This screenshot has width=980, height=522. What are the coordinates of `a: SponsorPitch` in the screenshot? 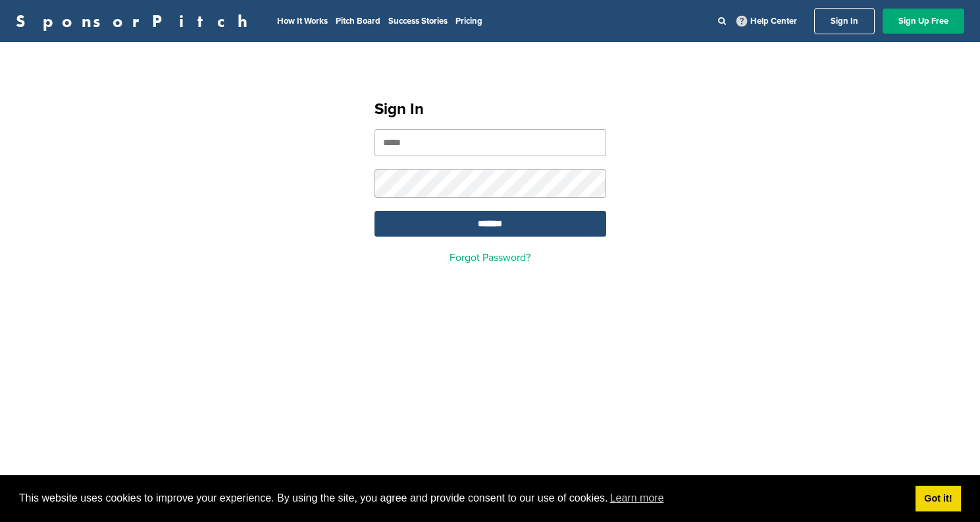 It's located at (136, 21).